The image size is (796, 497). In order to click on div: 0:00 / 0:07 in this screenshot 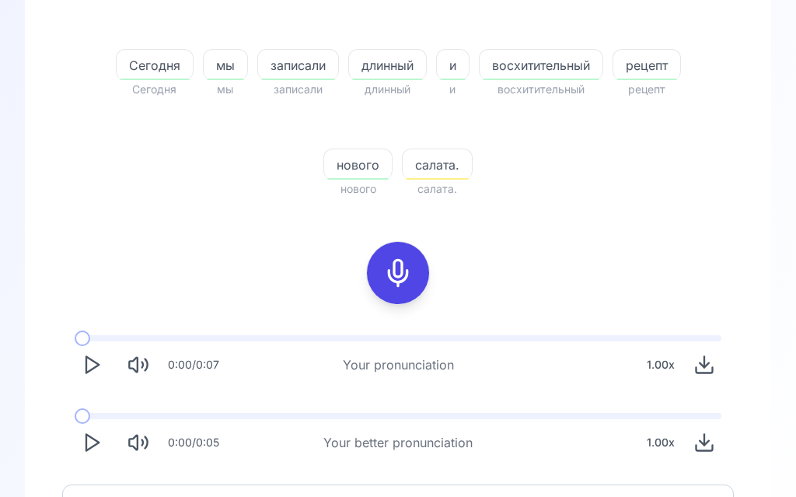, I will do `click(194, 365)`.